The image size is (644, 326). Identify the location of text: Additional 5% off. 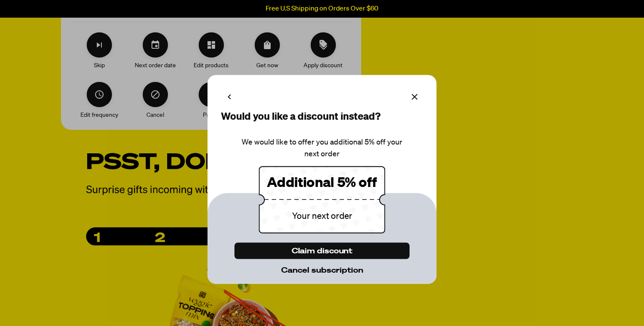
(321, 184).